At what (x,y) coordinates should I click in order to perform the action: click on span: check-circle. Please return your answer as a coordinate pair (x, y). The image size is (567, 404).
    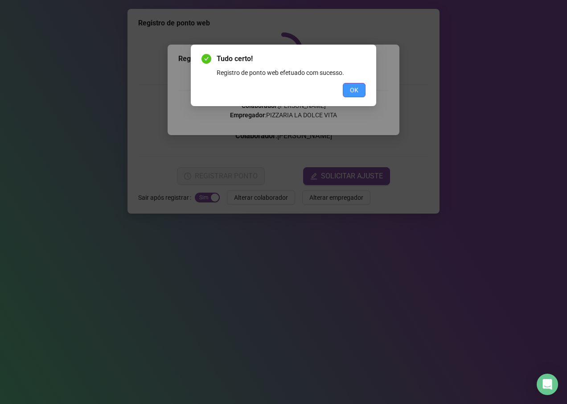
    Looking at the image, I should click on (206, 59).